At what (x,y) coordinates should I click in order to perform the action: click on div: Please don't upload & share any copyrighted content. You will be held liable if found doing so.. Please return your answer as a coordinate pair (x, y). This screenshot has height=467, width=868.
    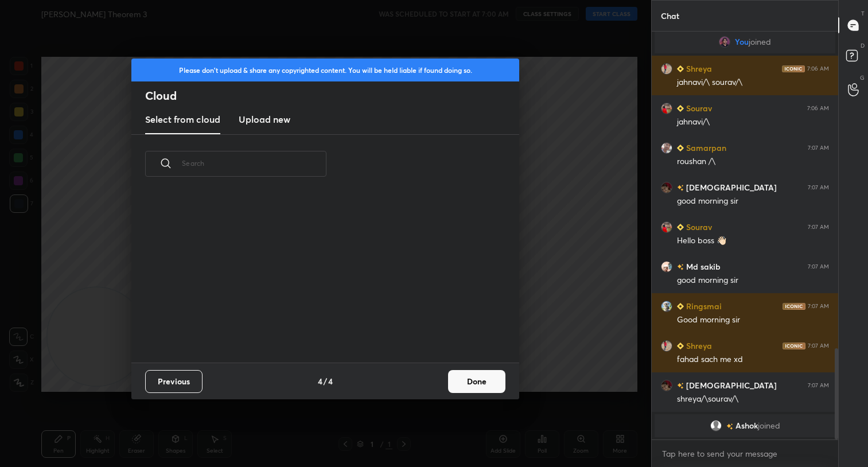
    Looking at the image, I should click on (325, 70).